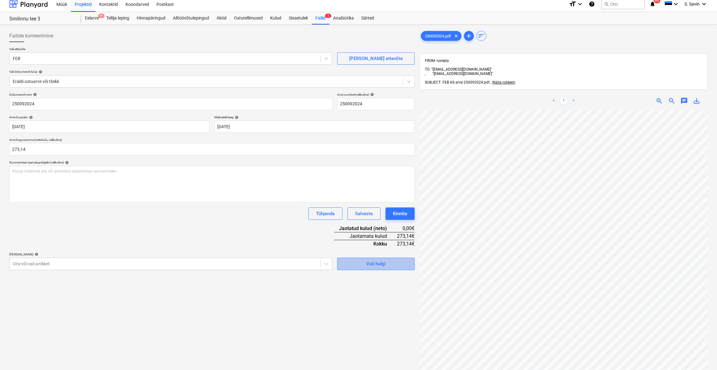 The height and width of the screenshot is (370, 717). Describe the element at coordinates (692, 4) in the screenshot. I see `span: S. Savin` at that location.